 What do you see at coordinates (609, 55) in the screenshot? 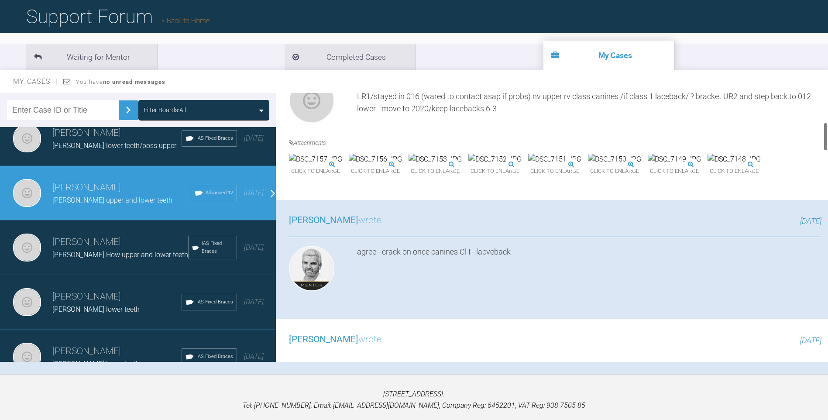
I see `li: My Cases` at bounding box center [609, 55].